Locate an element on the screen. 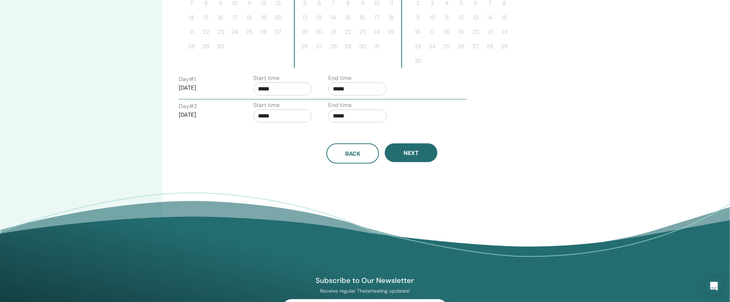  label: Day # 2 is located at coordinates (188, 106).